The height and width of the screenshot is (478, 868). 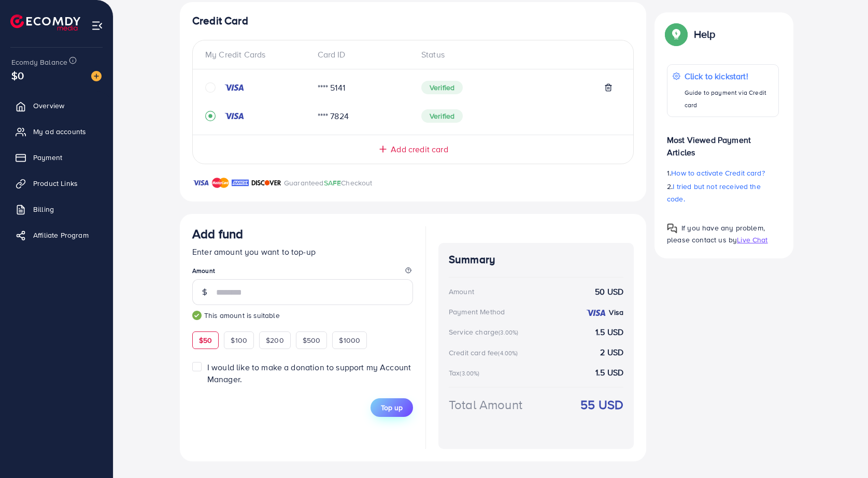 I want to click on span: If you have any problem, please contact us by, so click(x=715, y=234).